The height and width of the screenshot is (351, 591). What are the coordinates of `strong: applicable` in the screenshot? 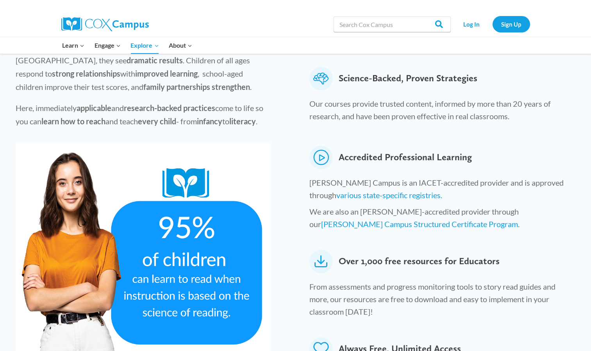 It's located at (94, 108).